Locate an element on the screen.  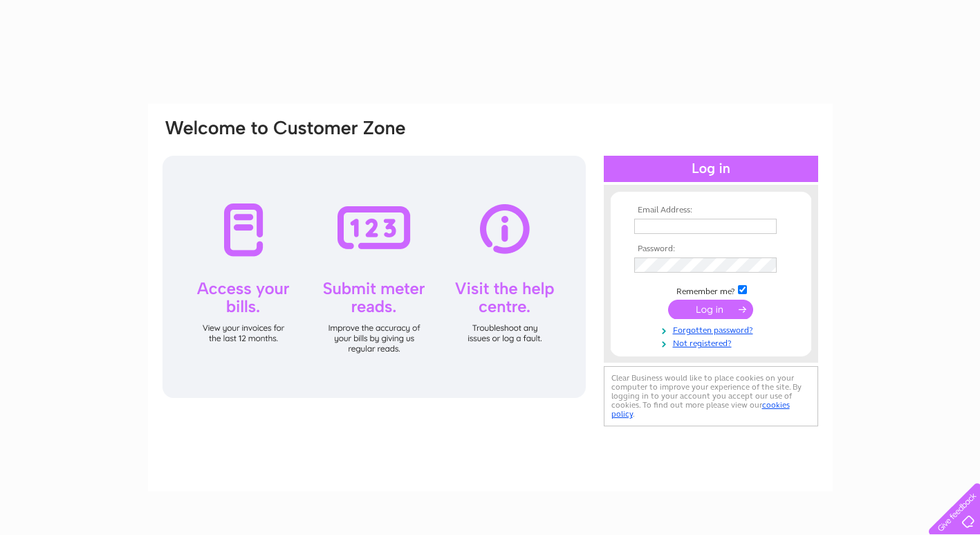
th: Password: is located at coordinates (711, 249).